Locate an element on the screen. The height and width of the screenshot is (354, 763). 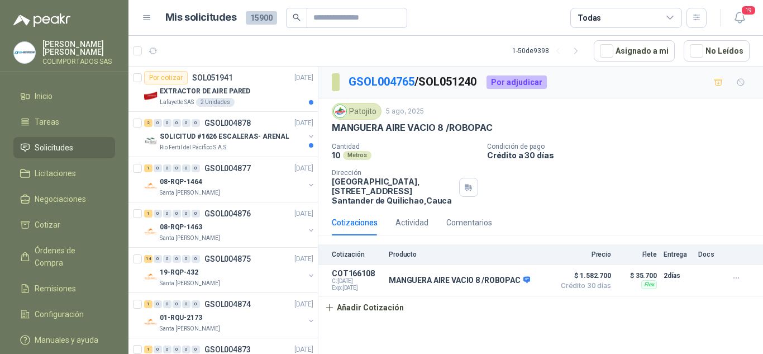
button: Añadir Cotización is located at coordinates (364, 307).